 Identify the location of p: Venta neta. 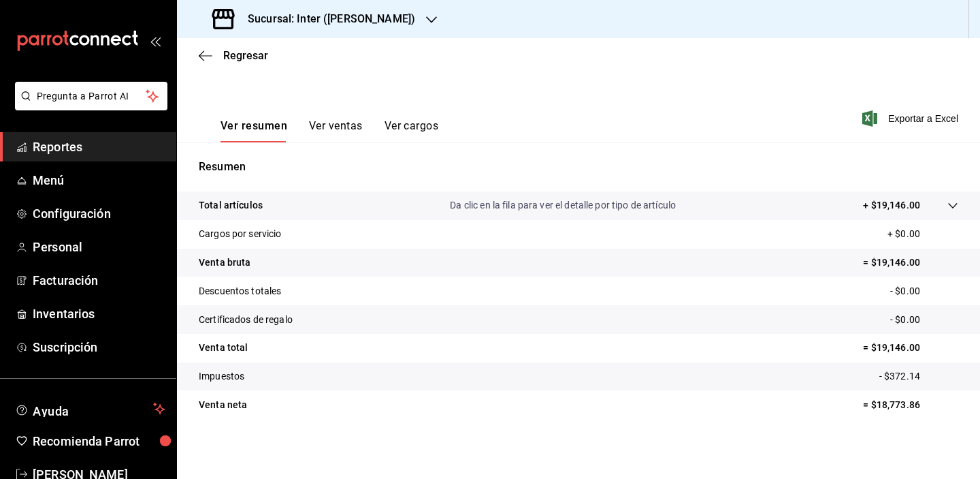
(223, 405).